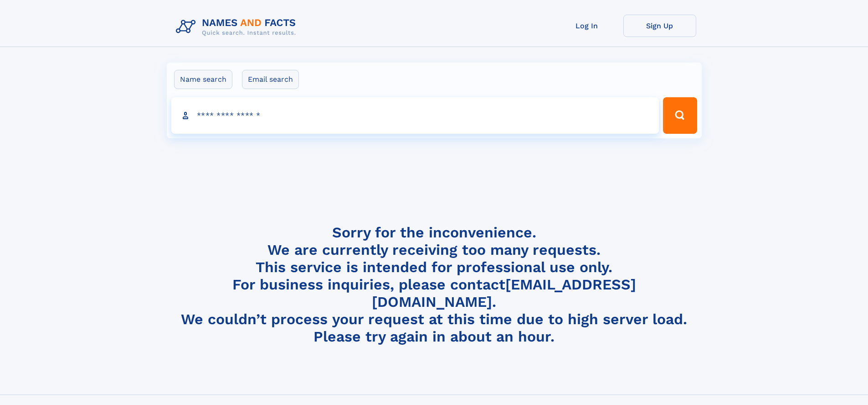  I want to click on a: Log In, so click(587, 26).